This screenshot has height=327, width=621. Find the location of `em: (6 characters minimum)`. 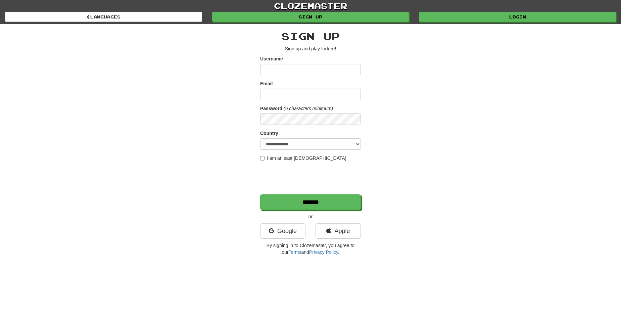

em: (6 characters minimum) is located at coordinates (308, 108).